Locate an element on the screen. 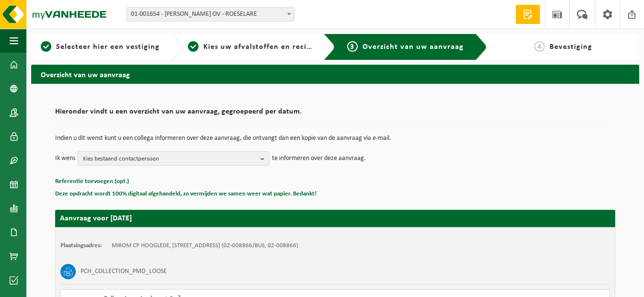 The image size is (644, 297). p: Ik wens is located at coordinates (65, 159).